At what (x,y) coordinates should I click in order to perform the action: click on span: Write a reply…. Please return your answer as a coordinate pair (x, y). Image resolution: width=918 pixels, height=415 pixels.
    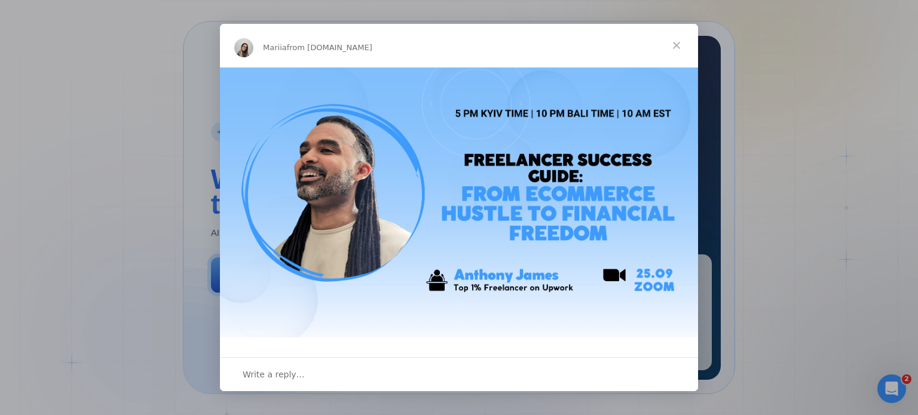
    Looking at the image, I should click on (274, 375).